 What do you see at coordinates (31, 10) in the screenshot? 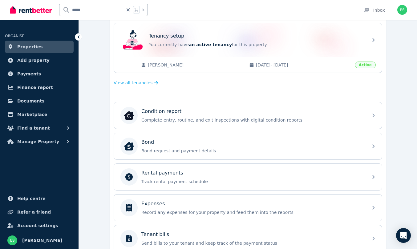
I see `img: RentBetter` at bounding box center [31, 10].